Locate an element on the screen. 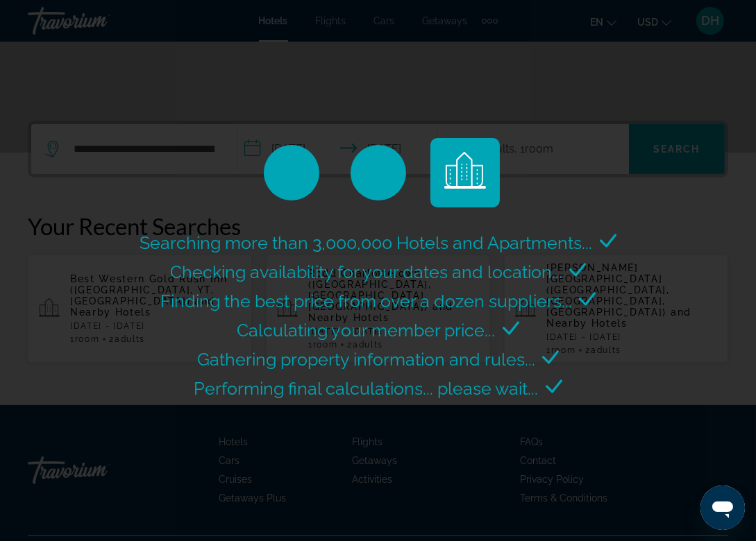 Image resolution: width=756 pixels, height=541 pixels. span: Searching more than 3,000,000 Hotels and Apartments... is located at coordinates (366, 242).